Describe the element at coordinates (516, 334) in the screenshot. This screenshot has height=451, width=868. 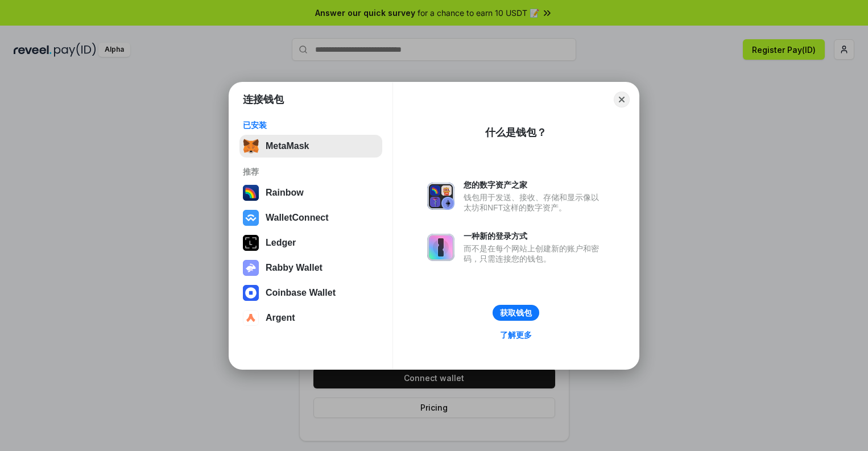
I see `div: 了解更多` at that location.